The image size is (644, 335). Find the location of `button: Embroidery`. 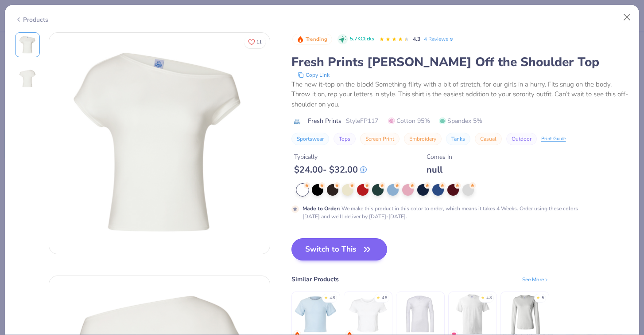

button: Embroidery is located at coordinates (423, 139).